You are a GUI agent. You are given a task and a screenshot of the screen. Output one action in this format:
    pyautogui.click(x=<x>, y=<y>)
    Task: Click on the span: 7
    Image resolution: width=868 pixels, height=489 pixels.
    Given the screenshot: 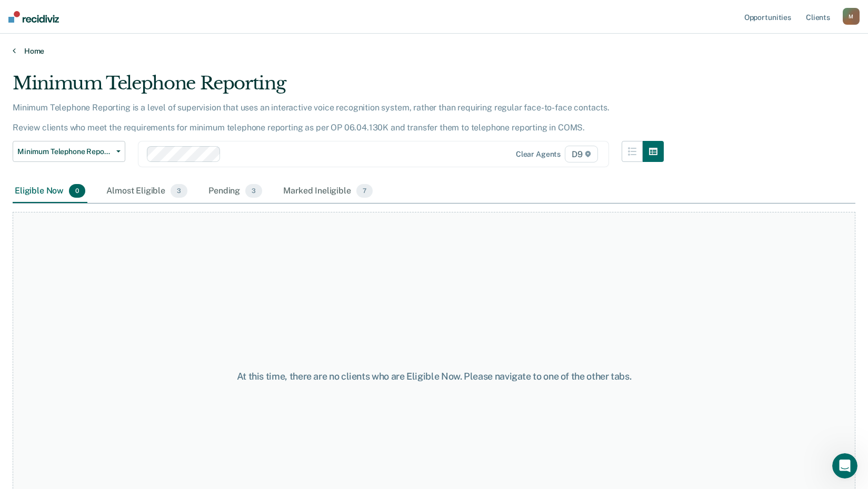 What is the action you would take?
    pyautogui.click(x=364, y=191)
    